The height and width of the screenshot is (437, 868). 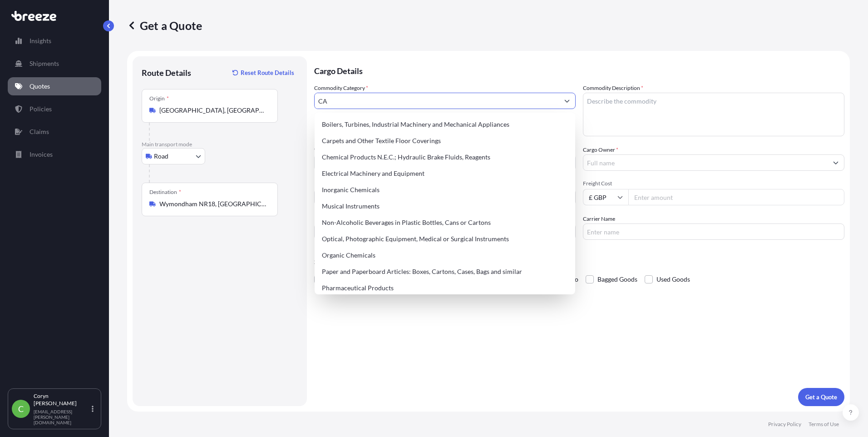 I want to click on div: Musical Instruments, so click(x=445, y=206).